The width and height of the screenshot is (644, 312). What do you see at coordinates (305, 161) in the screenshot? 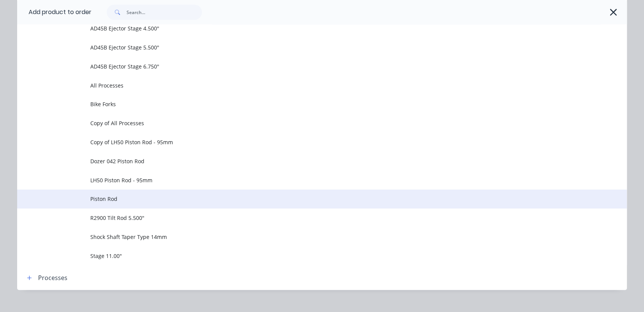
I see `span: Dozer 042 Piston Rod` at bounding box center [305, 161].